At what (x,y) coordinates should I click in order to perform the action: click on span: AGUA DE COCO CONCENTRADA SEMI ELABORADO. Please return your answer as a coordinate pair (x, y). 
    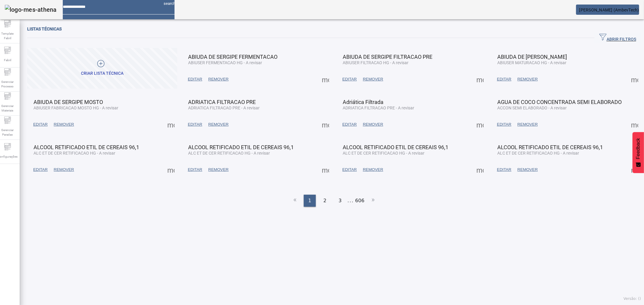
    Looking at the image, I should click on (559, 102).